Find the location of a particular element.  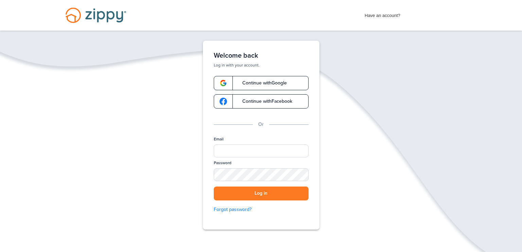

p: Log in with your account. is located at coordinates (261, 65).